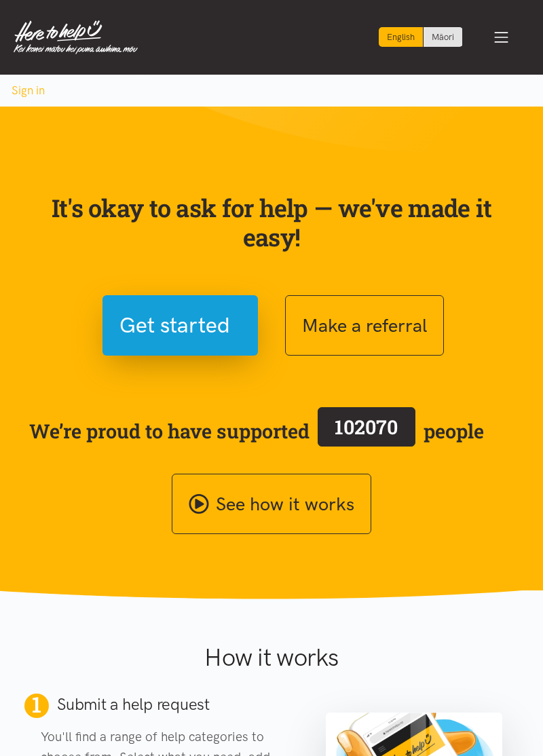 This screenshot has height=756, width=543. I want to click on button: Make a referral, so click(364, 325).